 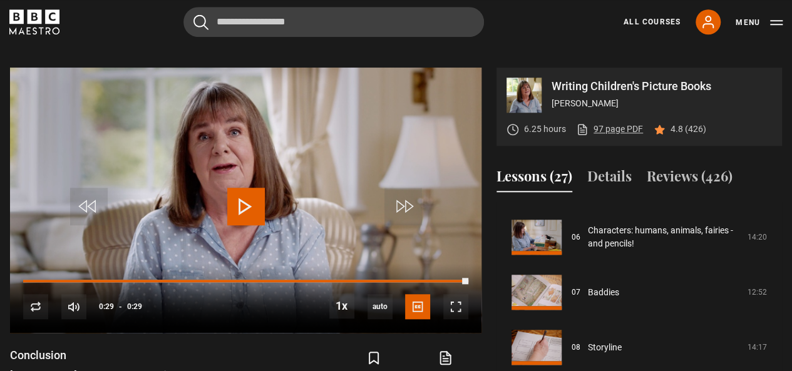 What do you see at coordinates (609, 179) in the screenshot?
I see `button: Details` at bounding box center [609, 179].